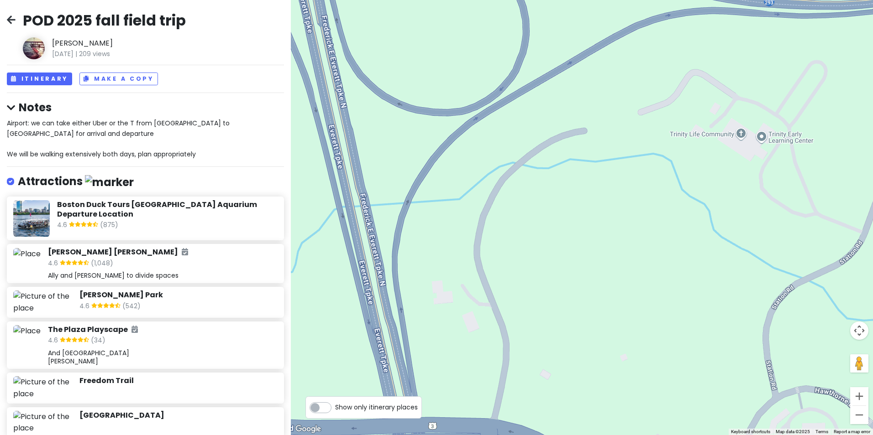 Image resolution: width=873 pixels, height=435 pixels. I want to click on a: Open this area in Google Maps (opens a new window), so click(308, 429).